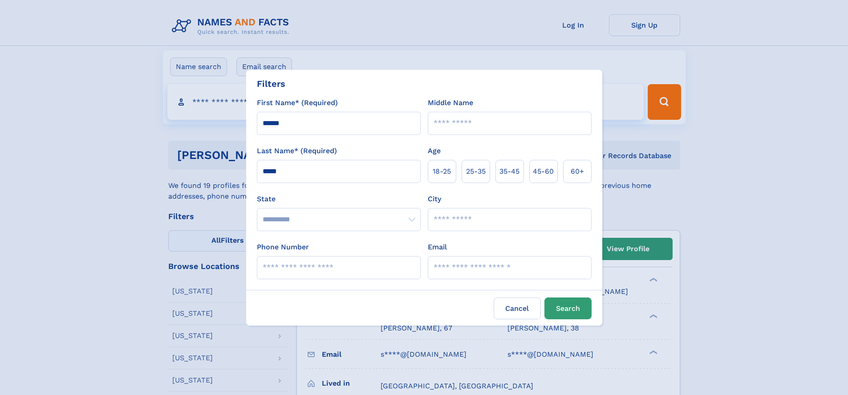  Describe the element at coordinates (543, 171) in the screenshot. I see `span: 45‑60` at that location.